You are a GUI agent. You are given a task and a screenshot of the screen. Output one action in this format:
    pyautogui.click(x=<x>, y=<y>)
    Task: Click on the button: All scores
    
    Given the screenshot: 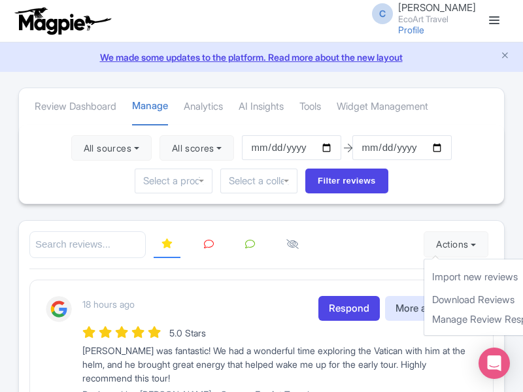 What is the action you would take?
    pyautogui.click(x=197, y=148)
    